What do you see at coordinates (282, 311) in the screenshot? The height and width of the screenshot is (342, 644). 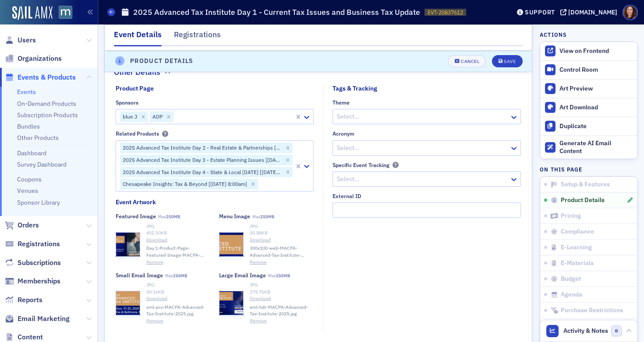 I see `span: eml-hdr-MACPA-Advanced-Tax-Institute-2025.jpg` at bounding box center [282, 311].